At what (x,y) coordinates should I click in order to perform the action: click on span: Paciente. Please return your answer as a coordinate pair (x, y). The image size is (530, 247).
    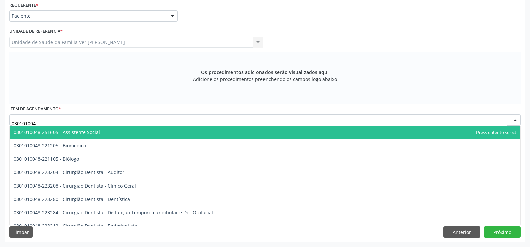
    Looking at the image, I should click on (88, 16).